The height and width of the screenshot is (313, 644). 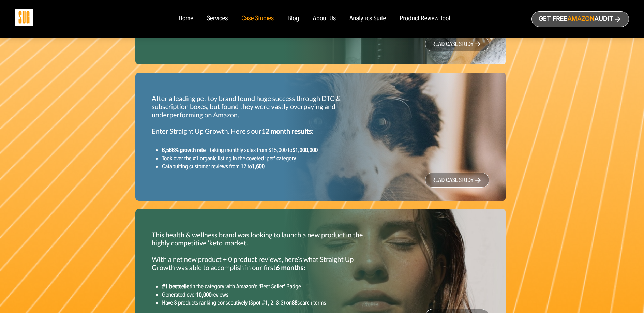 What do you see at coordinates (257, 19) in the screenshot?
I see `div: Case Studies` at bounding box center [257, 19].